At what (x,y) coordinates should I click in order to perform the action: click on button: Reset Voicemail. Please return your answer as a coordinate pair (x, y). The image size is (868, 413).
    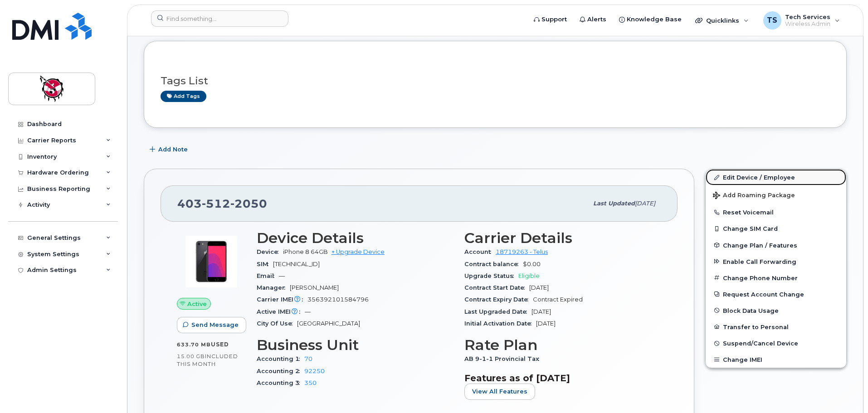
    Looking at the image, I should click on (776, 212).